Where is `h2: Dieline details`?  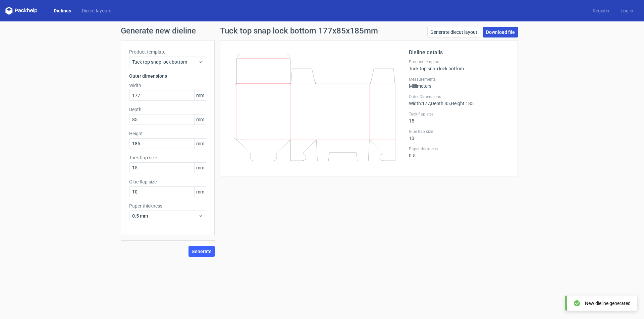 h2: Dieline details is located at coordinates (459, 52).